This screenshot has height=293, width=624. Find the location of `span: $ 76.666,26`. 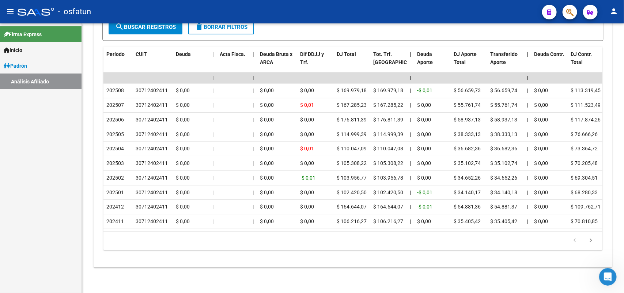

span: $ 76.666,26 is located at coordinates (584, 134).